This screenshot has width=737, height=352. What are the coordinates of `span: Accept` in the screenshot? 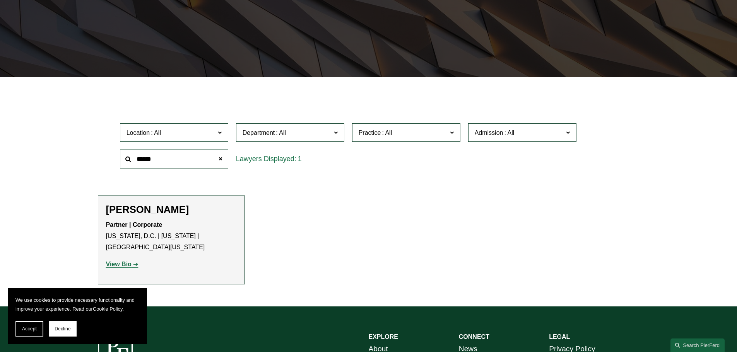 It's located at (29, 329).